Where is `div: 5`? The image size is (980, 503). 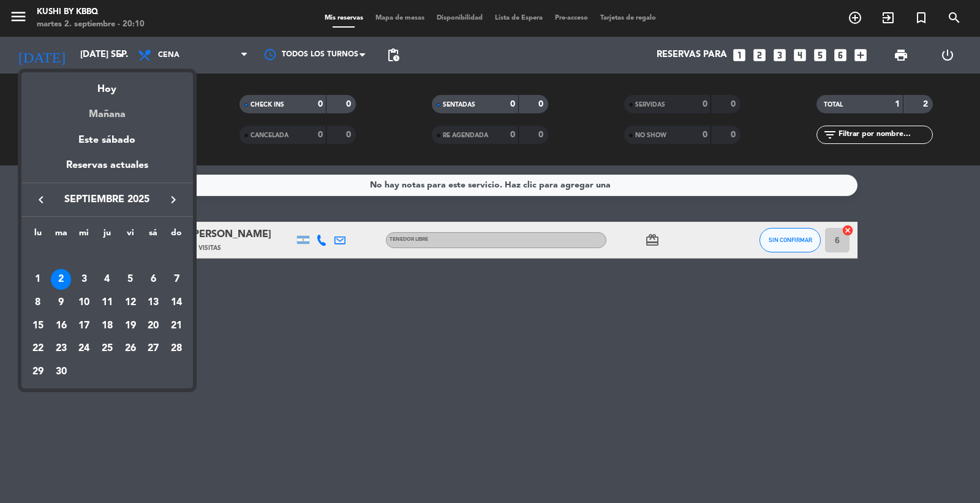
div: 5 is located at coordinates (131, 279).